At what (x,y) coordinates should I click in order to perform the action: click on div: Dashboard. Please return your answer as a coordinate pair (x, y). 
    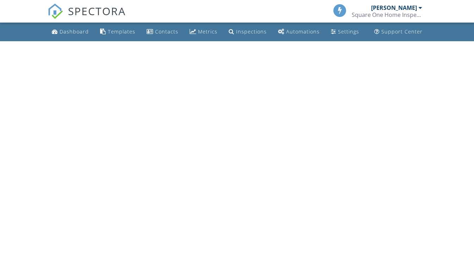
    Looking at the image, I should click on (74, 31).